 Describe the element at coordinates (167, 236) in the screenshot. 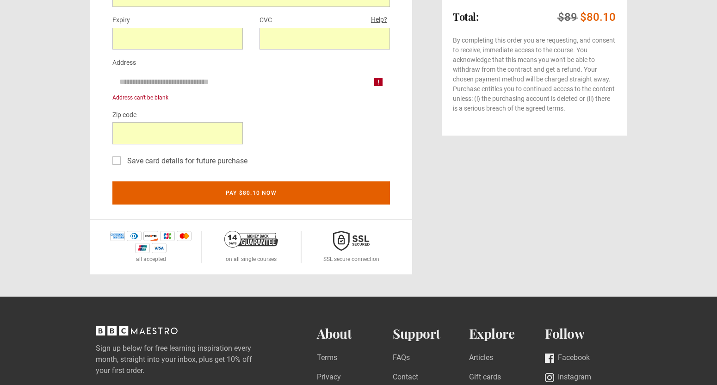

I see `img: jcb` at that location.